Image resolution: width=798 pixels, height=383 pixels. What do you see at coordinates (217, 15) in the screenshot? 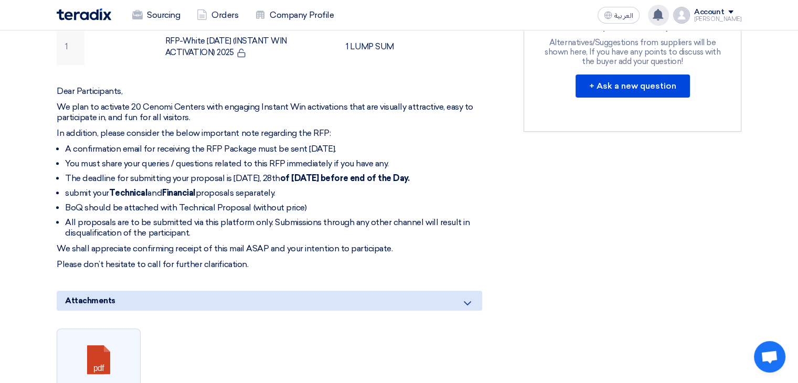
I see `a: Orders` at bounding box center [217, 15].